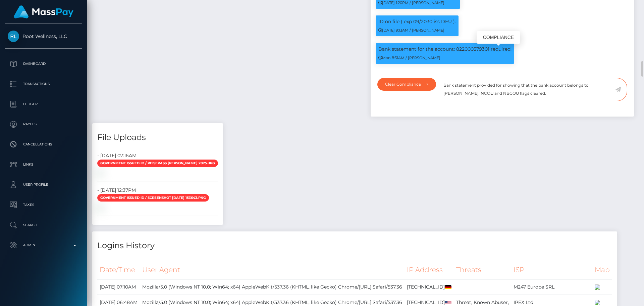  I want to click on span: Root Wellness, LLC, so click(43, 36).